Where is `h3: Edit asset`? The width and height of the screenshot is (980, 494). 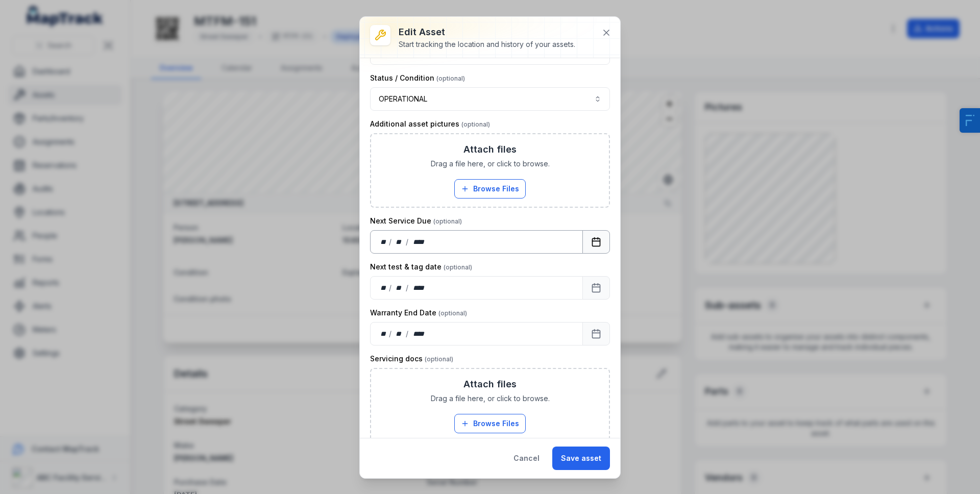
h3: Edit asset is located at coordinates (487, 32).